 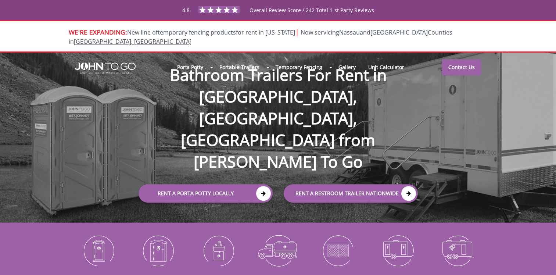 I want to click on a: Unit Calculator, so click(x=386, y=67).